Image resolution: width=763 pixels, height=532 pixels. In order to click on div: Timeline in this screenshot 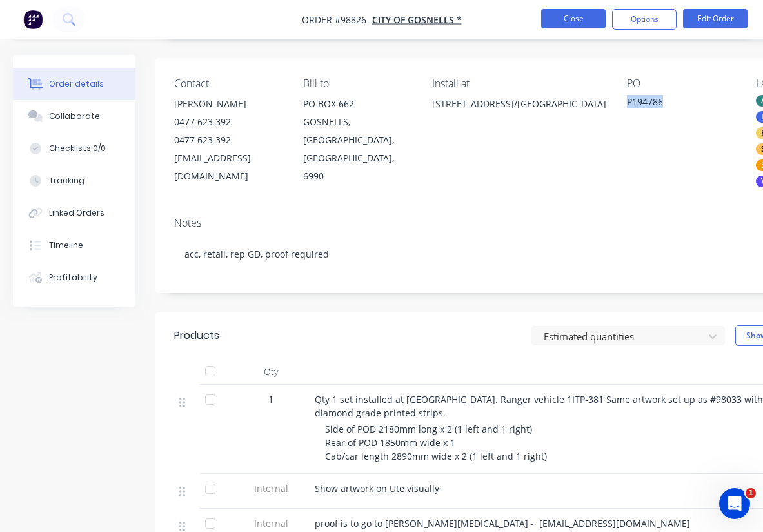, I will do `click(66, 245)`.